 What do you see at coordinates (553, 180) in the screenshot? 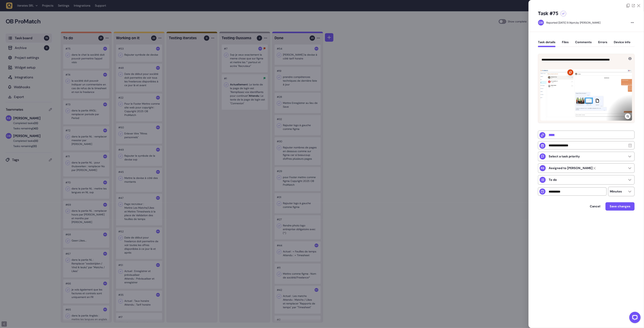
I see `p: To do` at bounding box center [553, 180].